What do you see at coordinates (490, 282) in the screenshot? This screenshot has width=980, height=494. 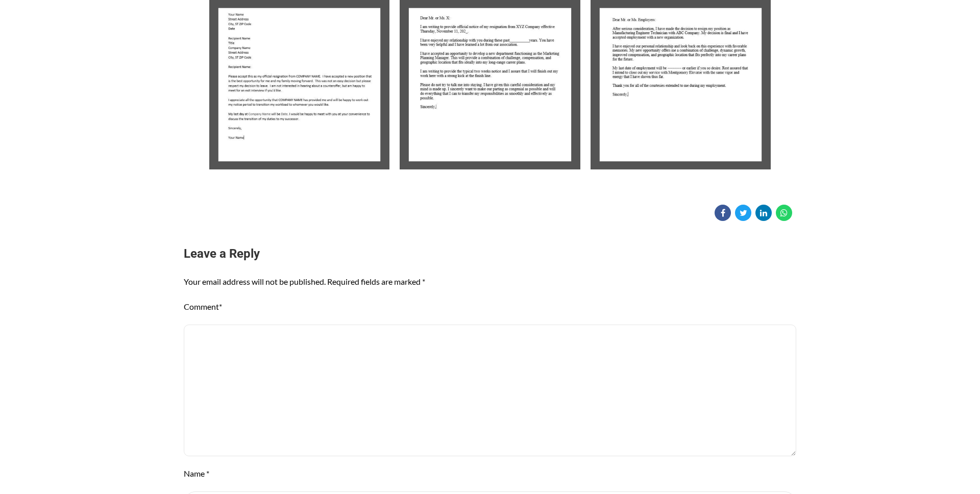 I see `p: Your email address will not be published. Required fields are marked *` at bounding box center [490, 282].